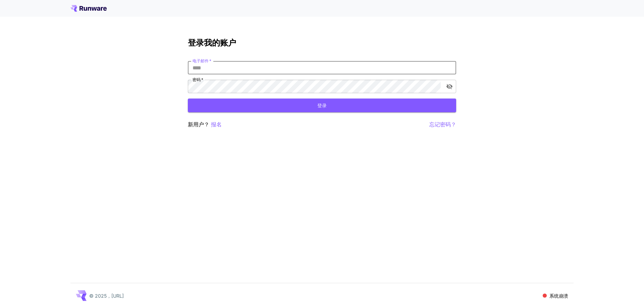 The width and height of the screenshot is (644, 308). What do you see at coordinates (443, 125) in the screenshot?
I see `button: 忘记密码？` at bounding box center [443, 125].